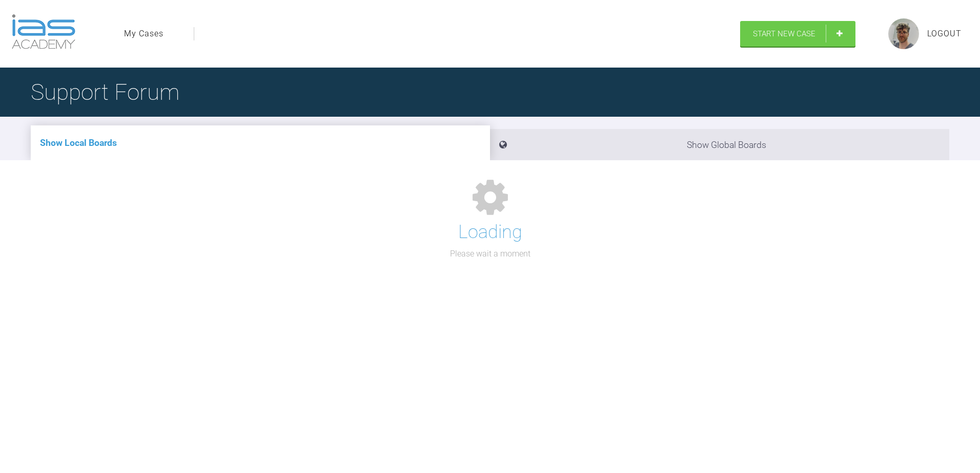 This screenshot has height=473, width=980. I want to click on h1: Support Forum, so click(105, 92).